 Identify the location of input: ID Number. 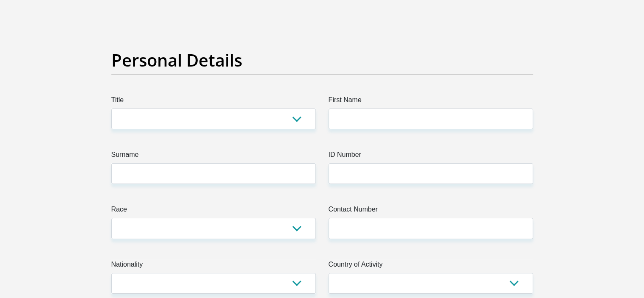
(431, 174).